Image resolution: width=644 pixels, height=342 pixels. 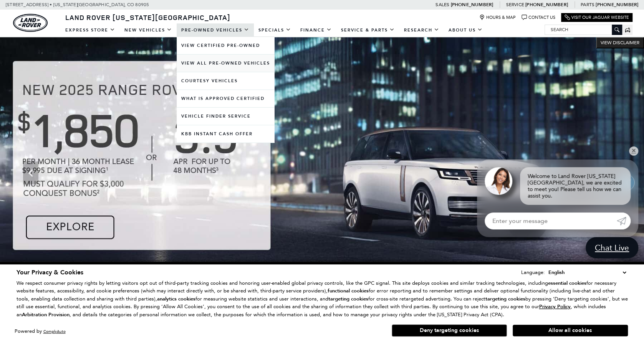 I want to click on div: Powered by, so click(x=40, y=331).